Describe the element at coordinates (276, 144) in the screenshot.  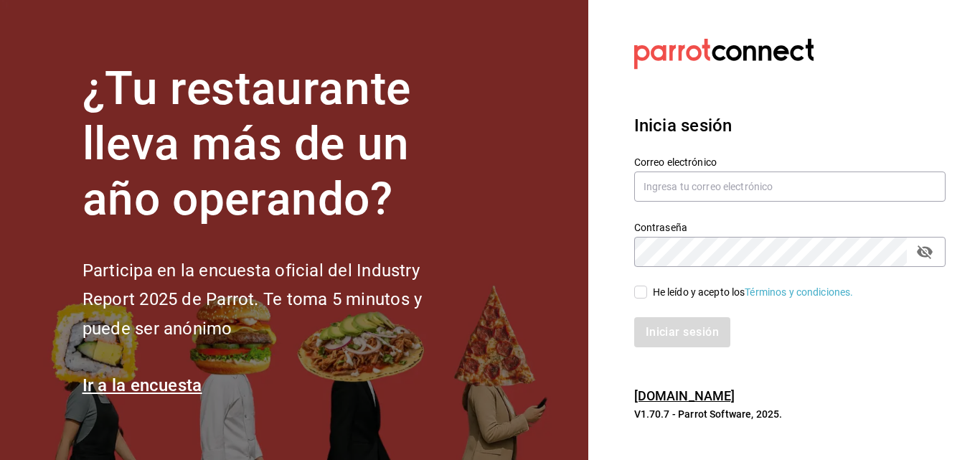
I see `h1: ¿Tu restaurante lleva más de un año operando?` at that location.